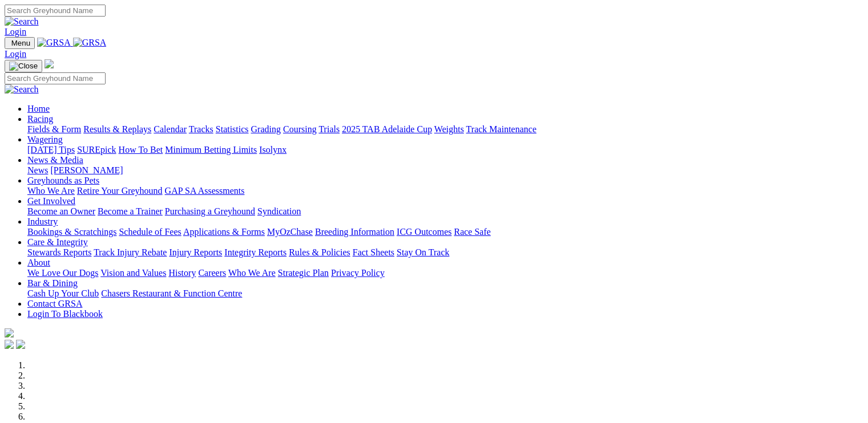 Image resolution: width=868 pixels, height=423 pixels. What do you see at coordinates (255, 252) in the screenshot?
I see `a: Integrity Reports` at bounding box center [255, 252].